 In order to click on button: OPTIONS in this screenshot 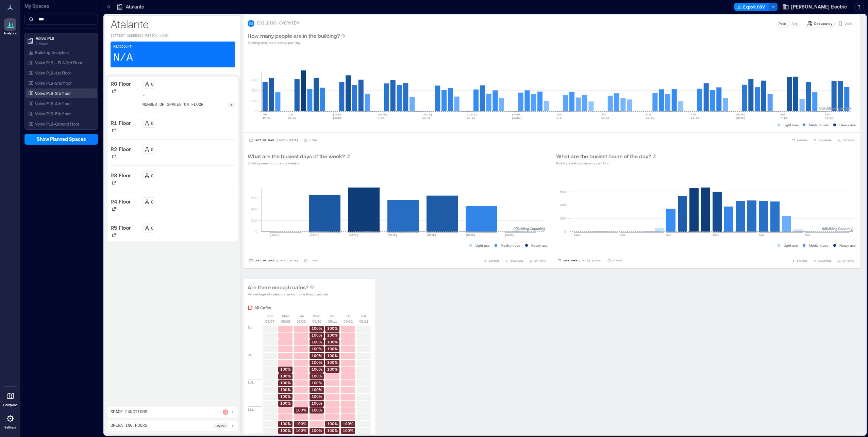, I will do `click(845, 140)`.